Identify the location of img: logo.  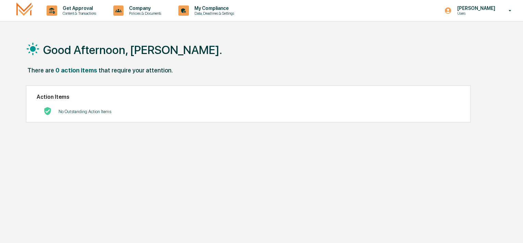
(25, 10).